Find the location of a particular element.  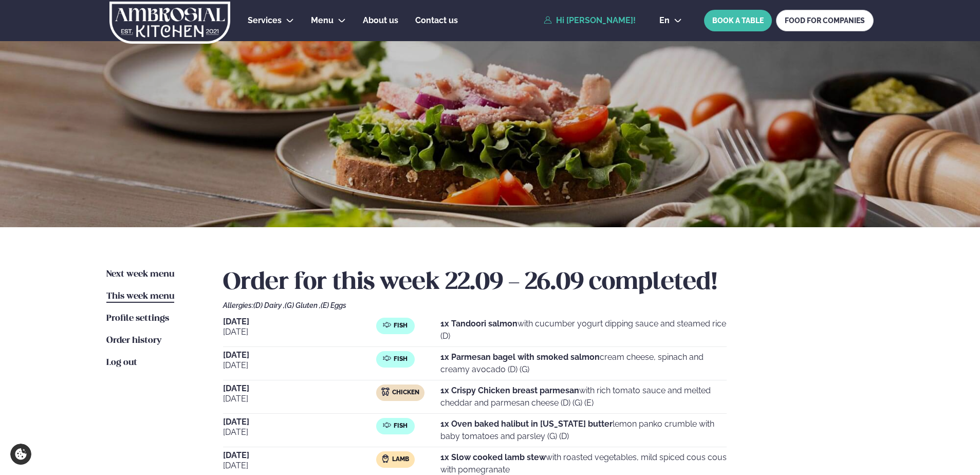

button: BOOK A TABLE is located at coordinates (738, 21).